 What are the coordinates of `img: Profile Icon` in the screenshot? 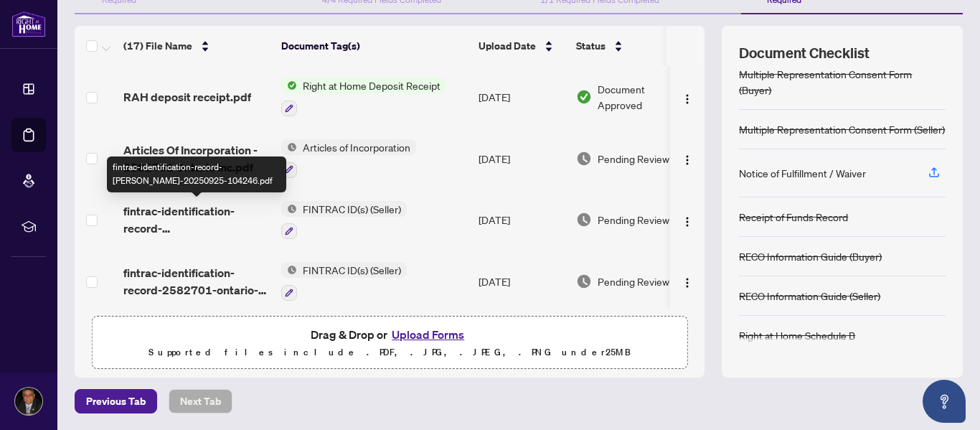 It's located at (29, 402).